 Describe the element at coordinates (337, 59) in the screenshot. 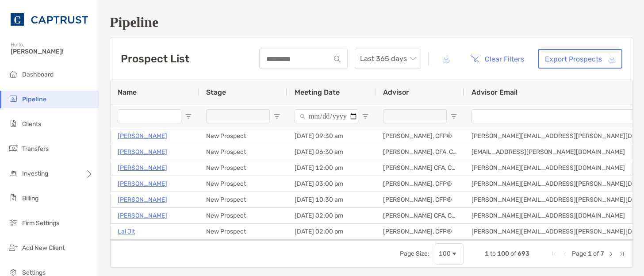

I see `img: input icon` at that location.